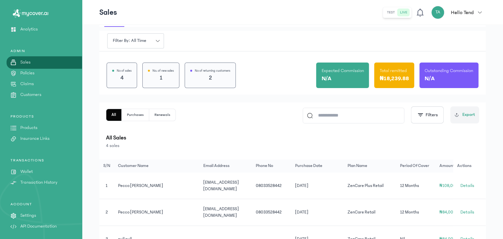  Describe the element at coordinates (272, 166) in the screenshot. I see `th: Phone no` at that location.